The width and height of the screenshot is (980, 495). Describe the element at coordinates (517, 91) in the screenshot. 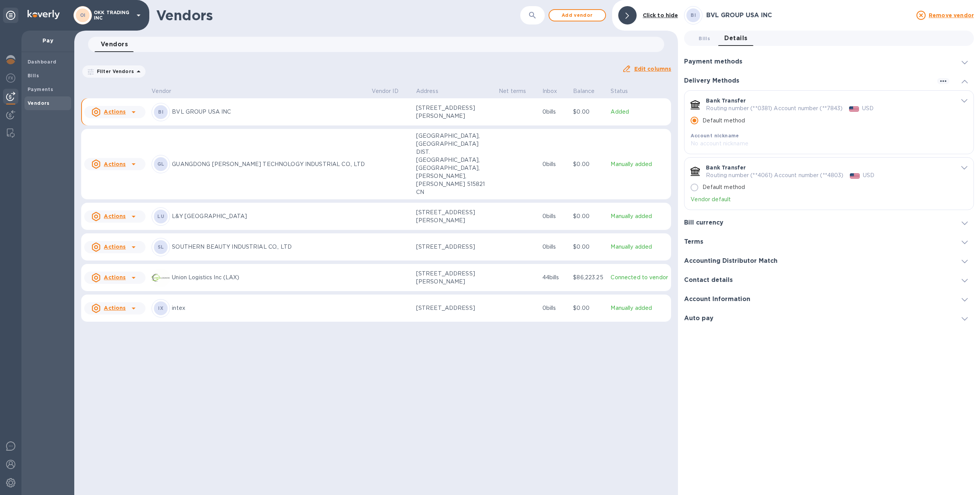

I see `span: Net terms` at that location.